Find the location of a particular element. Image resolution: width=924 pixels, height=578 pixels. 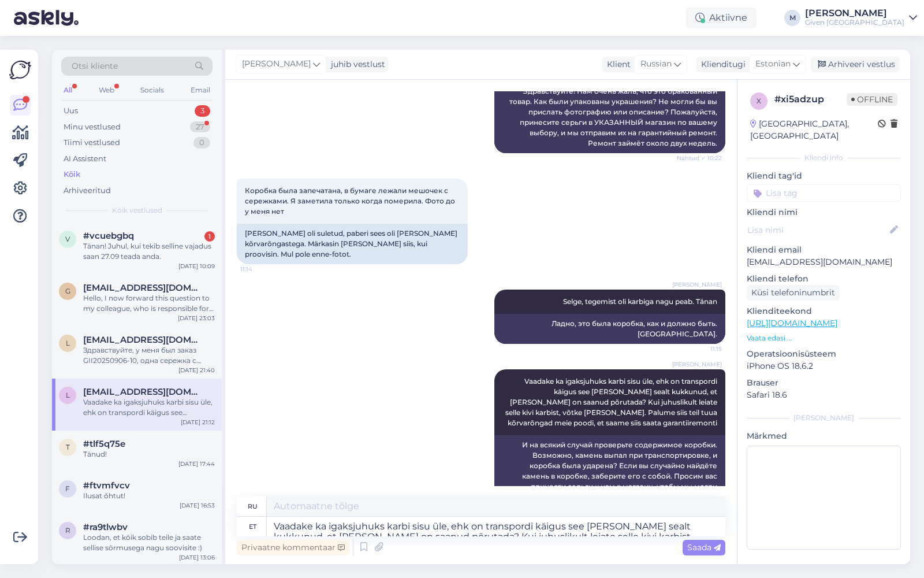

span: t is located at coordinates (67, 447).